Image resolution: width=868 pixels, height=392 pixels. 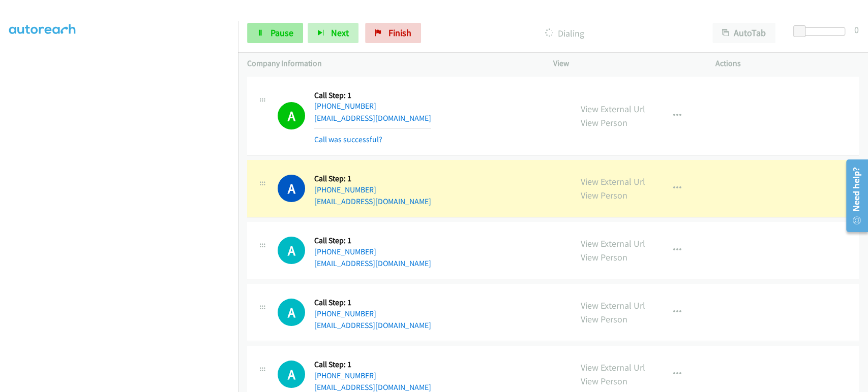 I want to click on div: Open Resource Center, so click(x=18, y=40).